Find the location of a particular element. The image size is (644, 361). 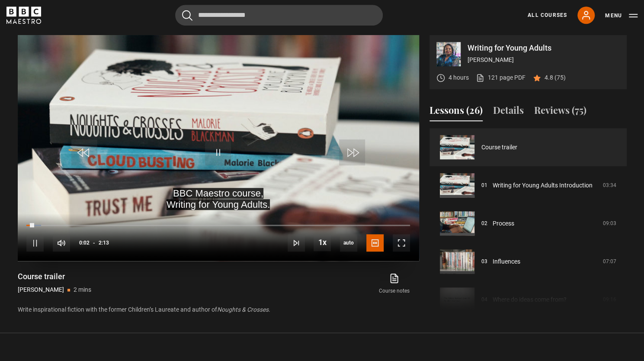

button: Pause is located at coordinates (35, 243).